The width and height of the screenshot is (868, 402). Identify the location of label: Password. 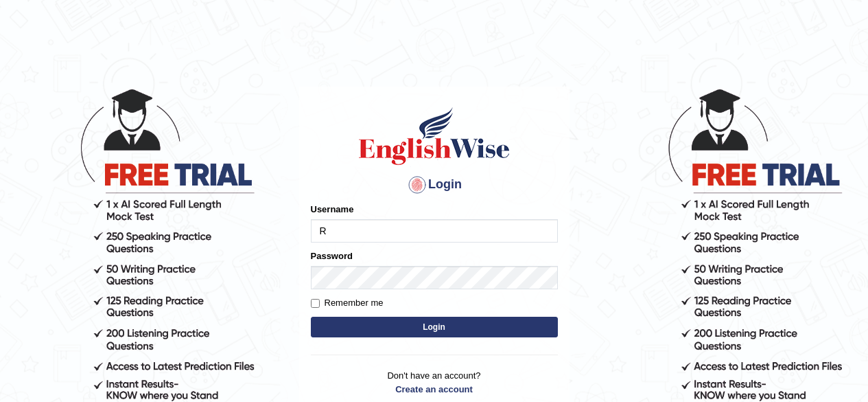
(331, 256).